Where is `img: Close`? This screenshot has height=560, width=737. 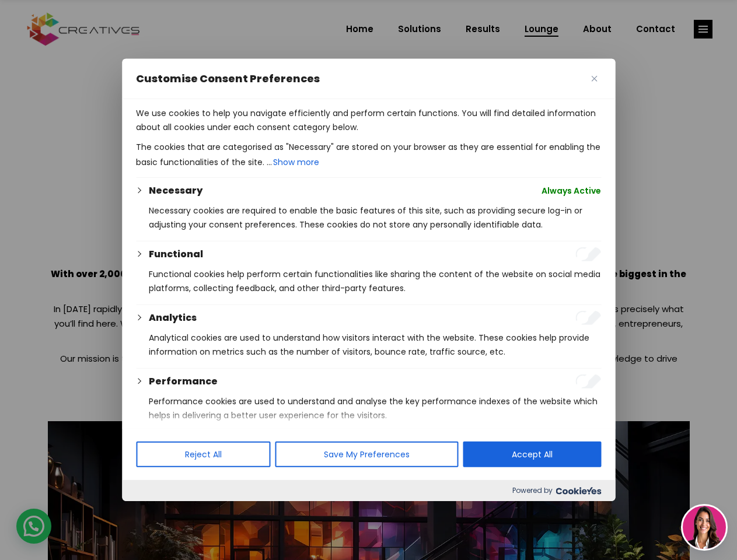
img: Close is located at coordinates (594, 79).